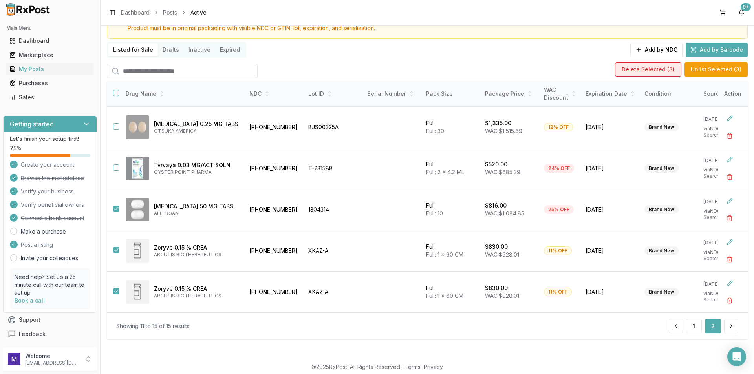  Describe the element at coordinates (50, 83) in the screenshot. I see `button: Purchases` at that location.